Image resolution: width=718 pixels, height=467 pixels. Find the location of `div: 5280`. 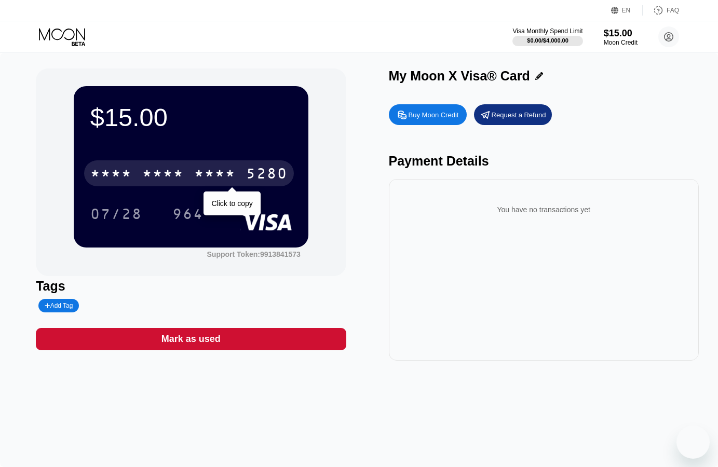

div: 5280 is located at coordinates (267, 175).